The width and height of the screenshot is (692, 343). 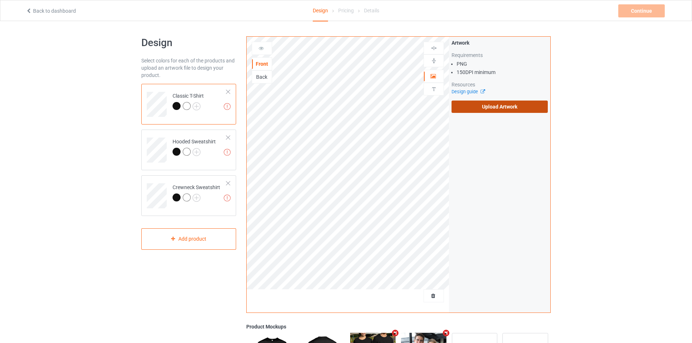 What do you see at coordinates (320, 11) in the screenshot?
I see `div: Design` at bounding box center [320, 11].